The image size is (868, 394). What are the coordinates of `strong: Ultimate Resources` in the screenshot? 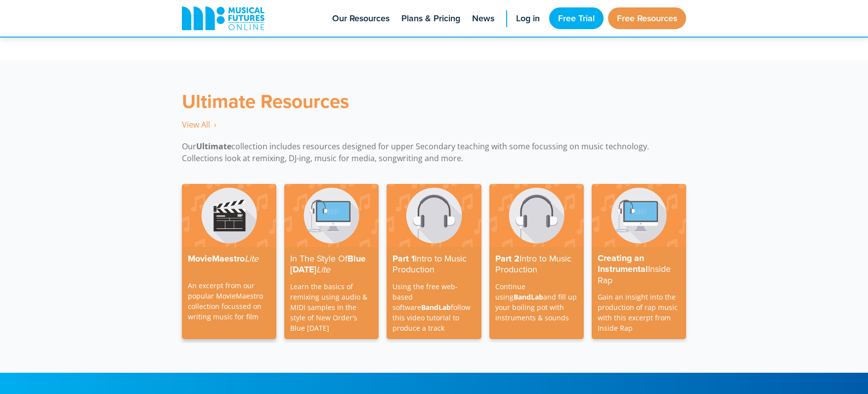 It's located at (265, 101).